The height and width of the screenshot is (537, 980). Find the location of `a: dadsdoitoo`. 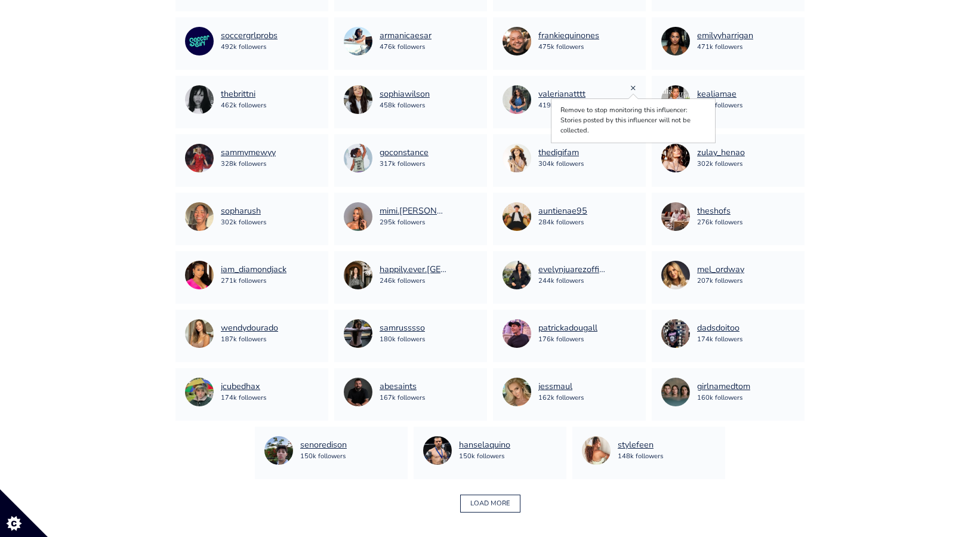

a: dadsdoitoo is located at coordinates (720, 328).